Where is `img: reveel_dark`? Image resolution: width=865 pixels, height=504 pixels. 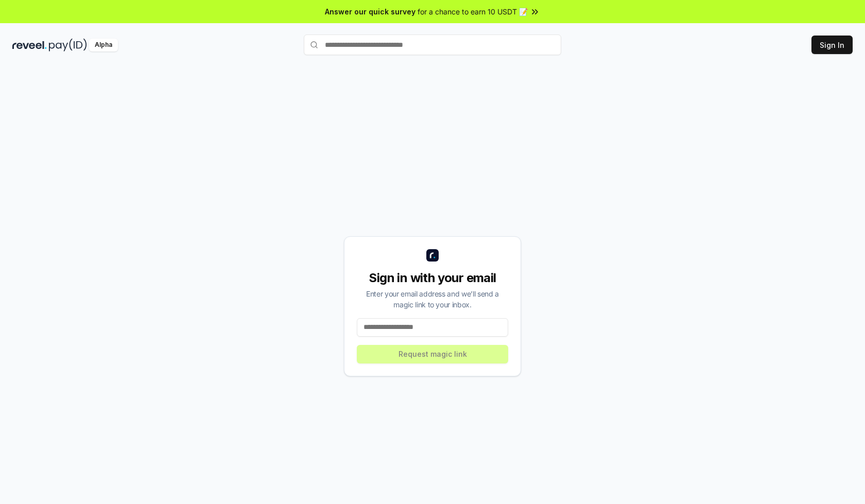 img: reveel_dark is located at coordinates (29, 45).